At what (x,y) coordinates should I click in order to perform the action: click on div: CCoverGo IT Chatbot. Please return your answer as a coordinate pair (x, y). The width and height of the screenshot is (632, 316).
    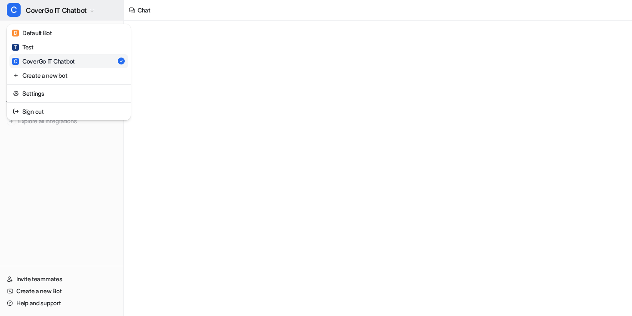
    Looking at the image, I should click on (69, 72).